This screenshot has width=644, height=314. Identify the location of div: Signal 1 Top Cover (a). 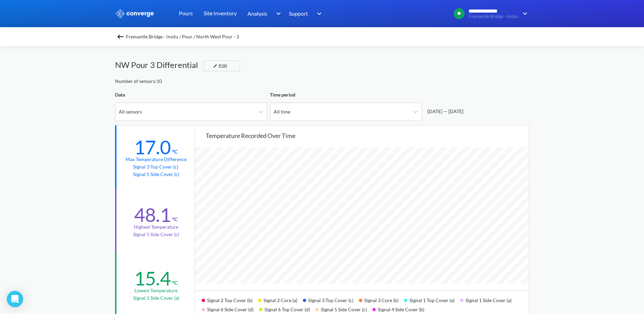
(432, 300).